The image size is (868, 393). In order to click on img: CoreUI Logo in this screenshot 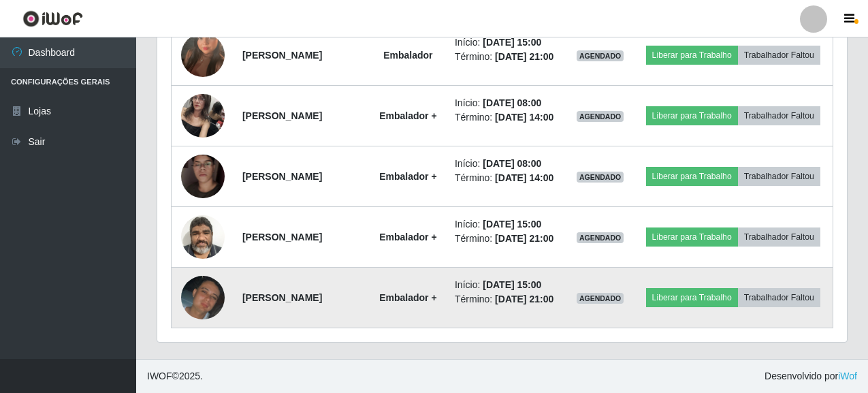, I will do `click(53, 18)`.